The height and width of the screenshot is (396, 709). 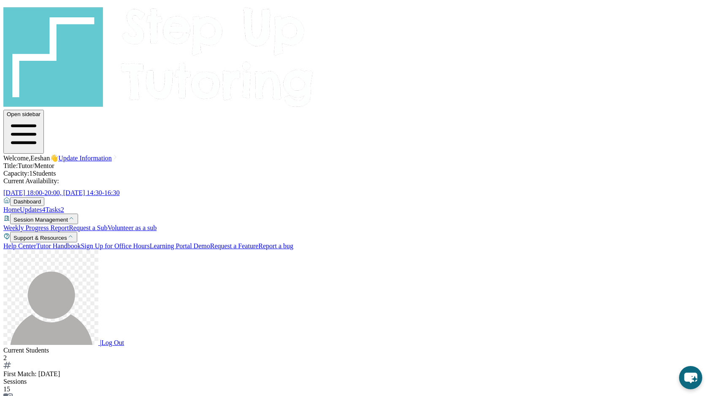 I want to click on span: 1 Students, so click(x=42, y=173).